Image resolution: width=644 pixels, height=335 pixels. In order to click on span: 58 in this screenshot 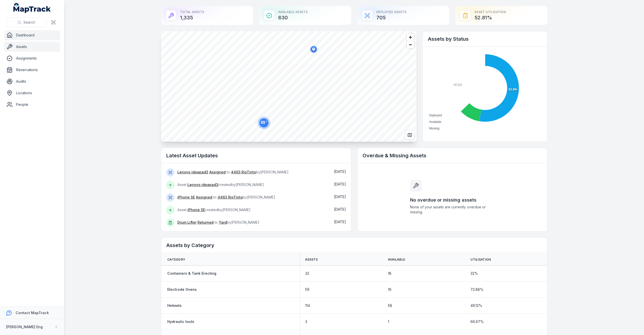, I will do `click(390, 306)`.